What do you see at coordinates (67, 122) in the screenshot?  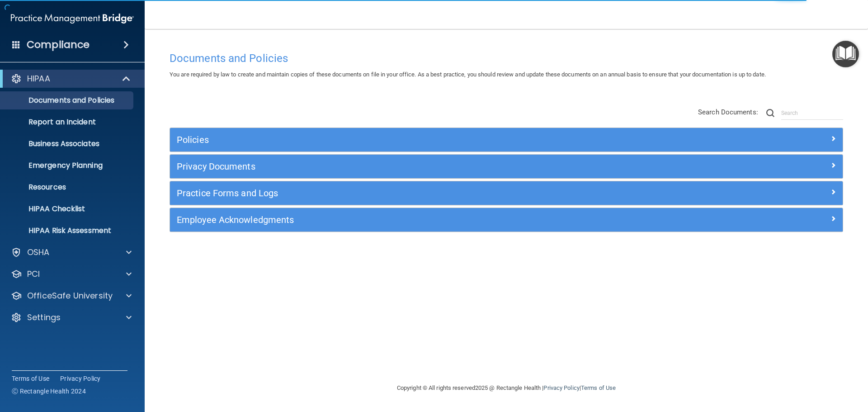 I see `p: Report an Incident` at bounding box center [67, 122].